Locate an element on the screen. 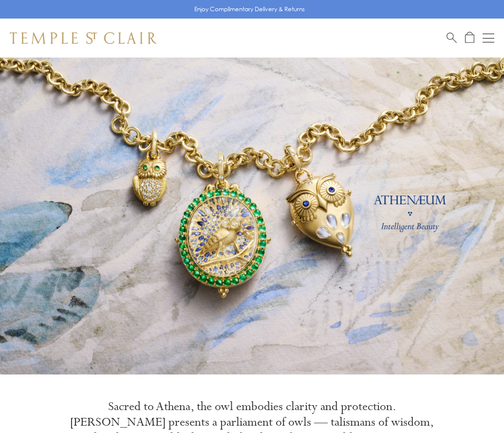 The width and height of the screenshot is (504, 433). a: Search is located at coordinates (452, 38).